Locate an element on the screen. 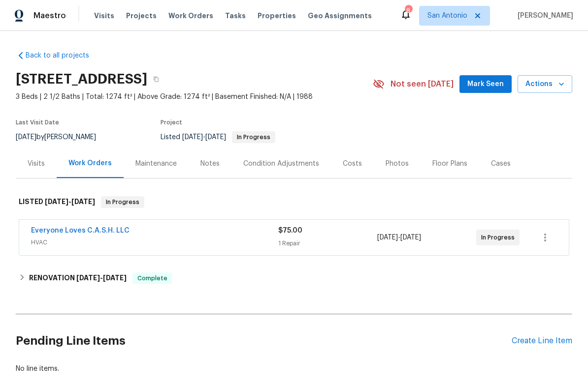 Image resolution: width=588 pixels, height=386 pixels. div: Work Orders is located at coordinates (90, 163).